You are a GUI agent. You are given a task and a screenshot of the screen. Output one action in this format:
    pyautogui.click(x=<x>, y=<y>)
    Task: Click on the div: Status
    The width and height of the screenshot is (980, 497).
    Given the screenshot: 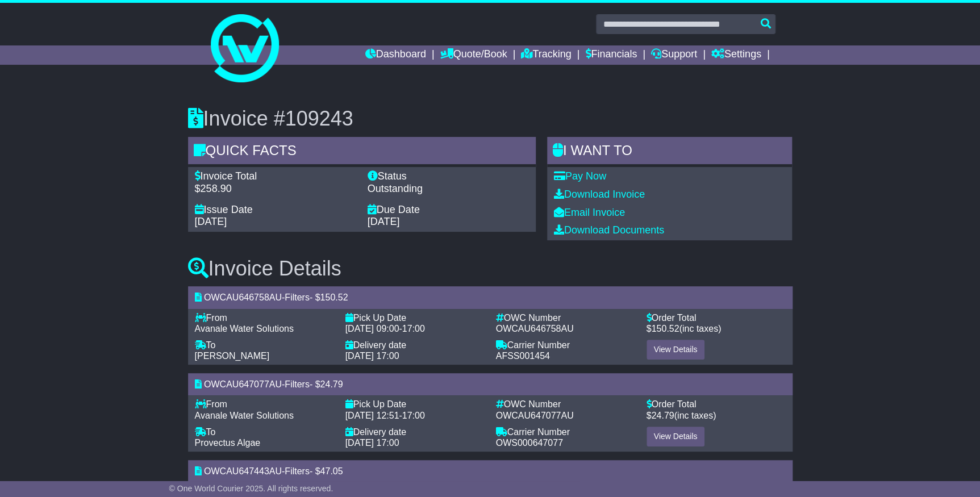 What is the action you would take?
    pyautogui.click(x=449, y=177)
    